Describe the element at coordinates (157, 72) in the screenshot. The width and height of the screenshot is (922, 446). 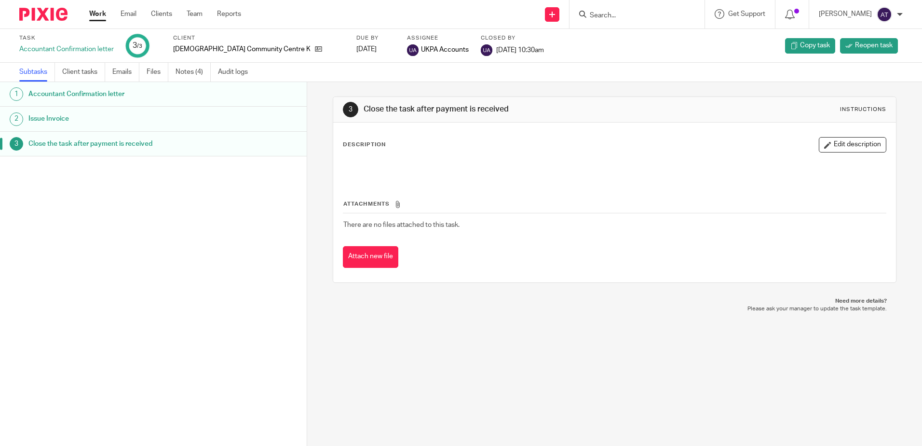
I see `a: Files` at that location.